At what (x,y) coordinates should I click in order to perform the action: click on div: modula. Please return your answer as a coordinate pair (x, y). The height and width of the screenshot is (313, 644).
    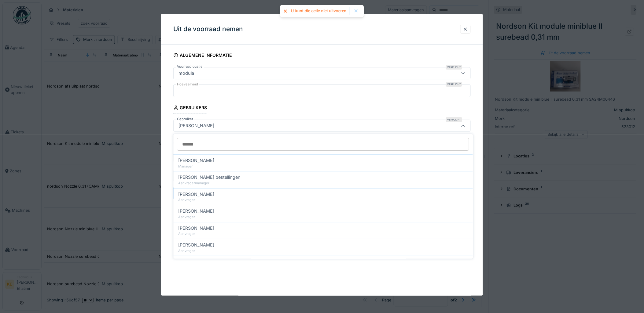
    Looking at the image, I should click on (187, 73).